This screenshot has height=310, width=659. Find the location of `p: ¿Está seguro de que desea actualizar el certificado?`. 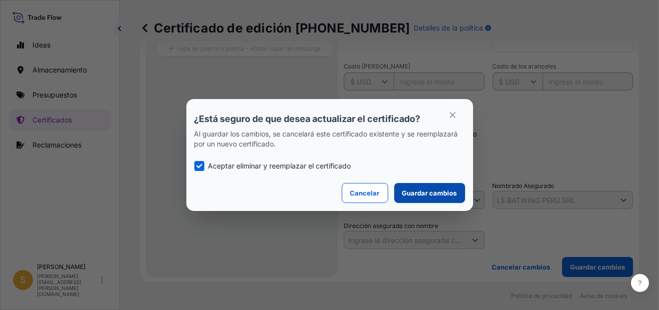

p: ¿Está seguro de que desea actualizar el certificado? is located at coordinates (330, 119).